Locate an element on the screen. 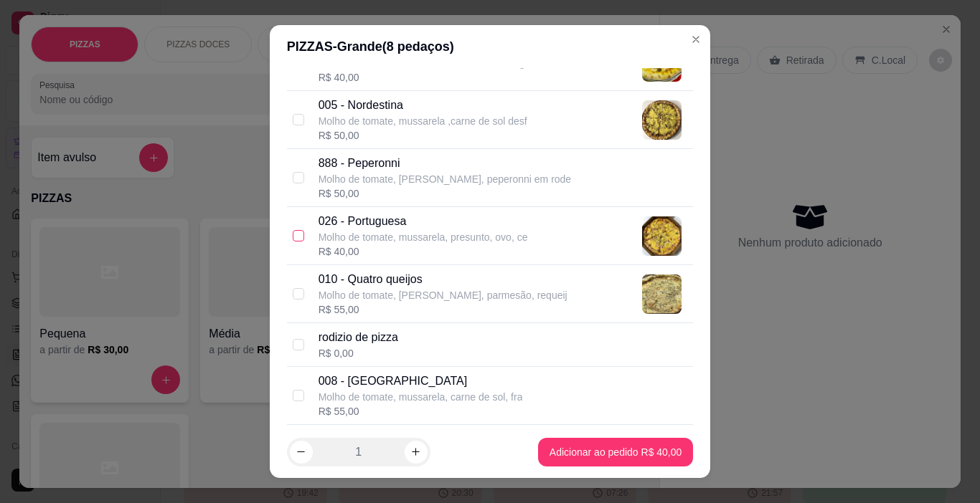 This screenshot has width=980, height=503. button: Close is located at coordinates (696, 40).